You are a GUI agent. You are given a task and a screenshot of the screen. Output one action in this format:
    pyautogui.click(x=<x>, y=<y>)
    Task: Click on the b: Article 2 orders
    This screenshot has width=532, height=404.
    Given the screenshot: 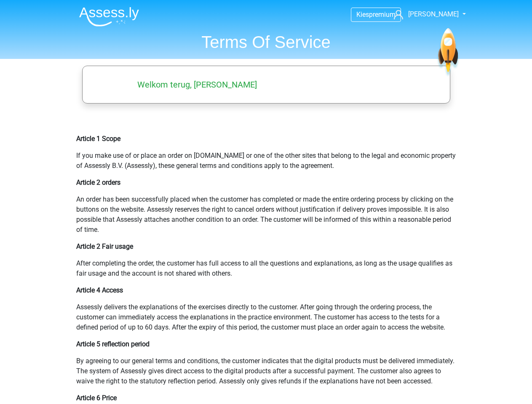 What is the action you would take?
    pyautogui.click(x=98, y=182)
    